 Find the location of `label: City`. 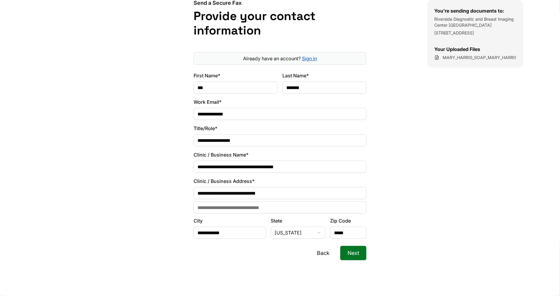

label: City is located at coordinates (230, 221).